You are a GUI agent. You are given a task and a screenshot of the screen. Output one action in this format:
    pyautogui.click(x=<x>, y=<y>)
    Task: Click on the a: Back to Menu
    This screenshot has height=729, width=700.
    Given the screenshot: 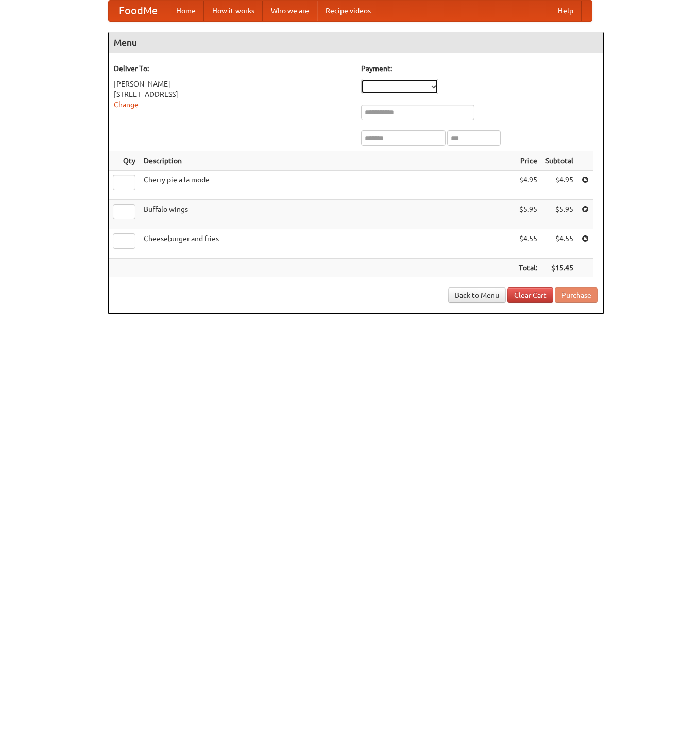 What is the action you would take?
    pyautogui.click(x=477, y=295)
    